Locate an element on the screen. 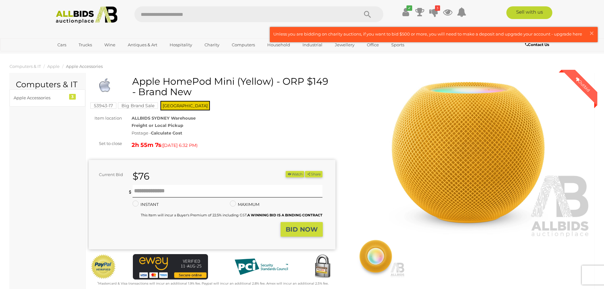 Image resolution: width=604 pixels, height=289 pixels. button: Share is located at coordinates (314, 174).